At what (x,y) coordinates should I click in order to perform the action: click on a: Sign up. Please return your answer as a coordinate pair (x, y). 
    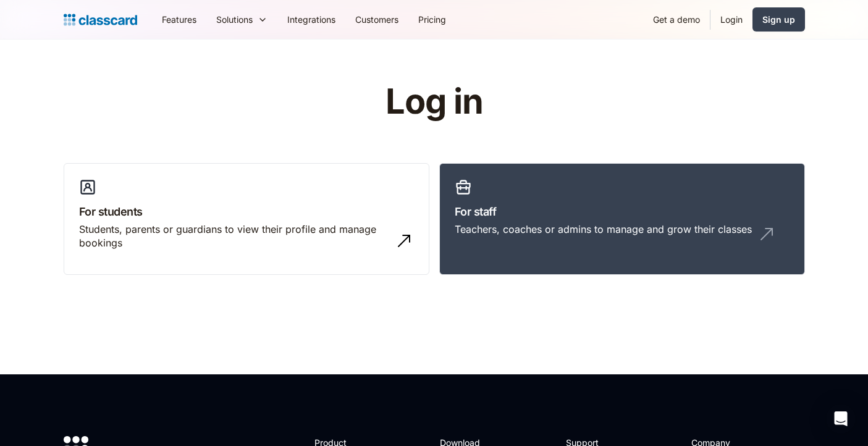
    Looking at the image, I should click on (779, 19).